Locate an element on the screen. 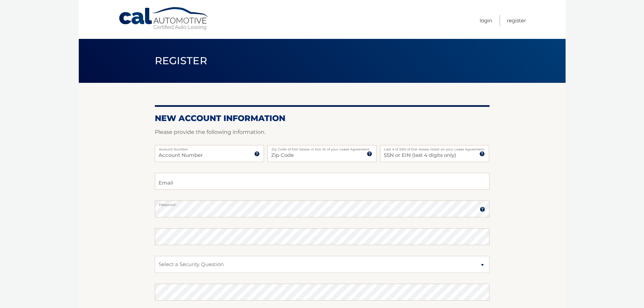  label: Account Number is located at coordinates (209, 148).